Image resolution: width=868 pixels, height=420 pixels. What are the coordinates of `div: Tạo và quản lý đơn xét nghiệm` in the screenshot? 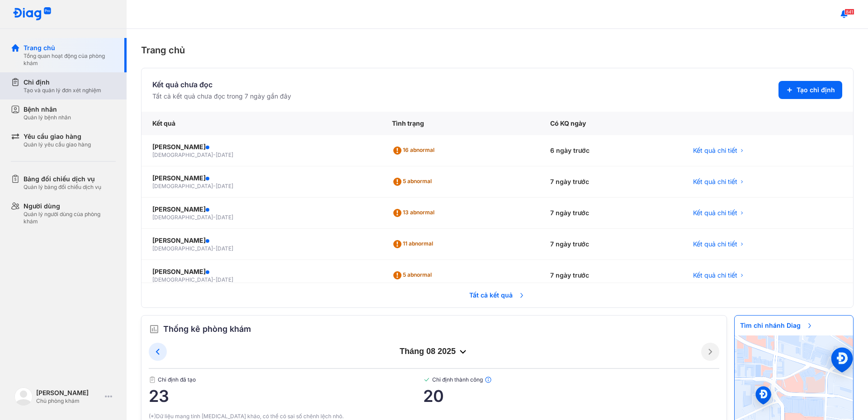 It's located at (62, 91).